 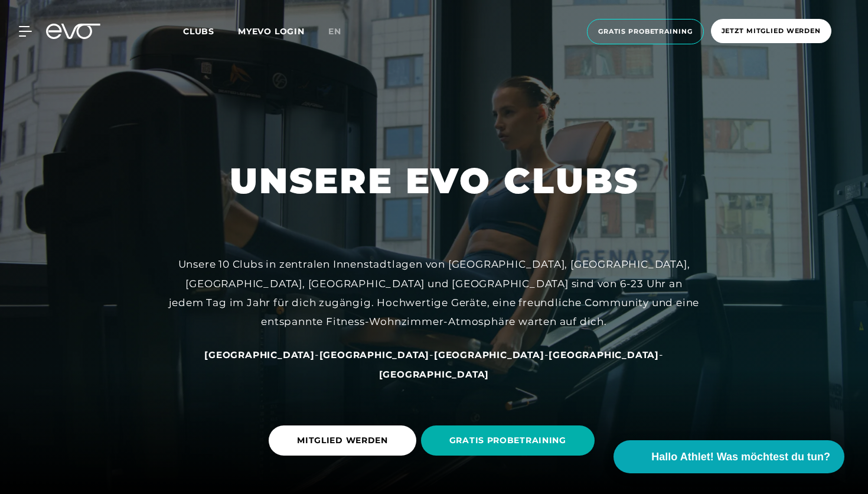 What do you see at coordinates (342, 440) in the screenshot?
I see `span: MITGLIED WERDEN` at bounding box center [342, 440].